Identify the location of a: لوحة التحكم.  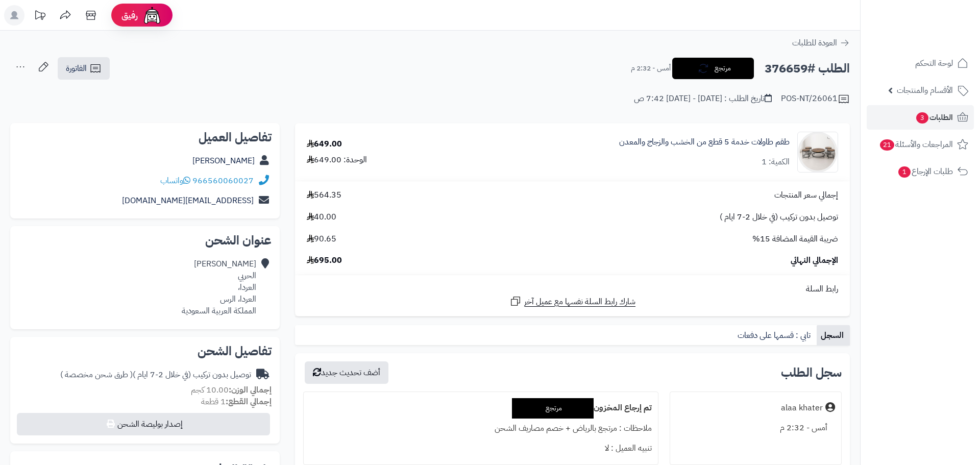
(920, 63).